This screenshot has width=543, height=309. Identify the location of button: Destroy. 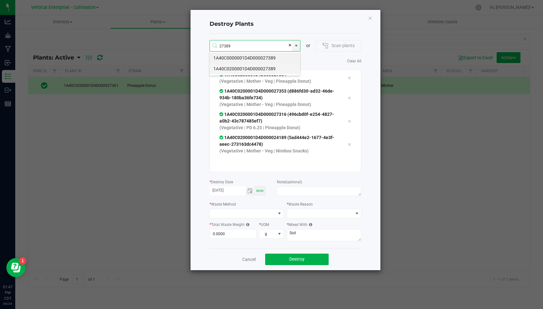
(297, 259).